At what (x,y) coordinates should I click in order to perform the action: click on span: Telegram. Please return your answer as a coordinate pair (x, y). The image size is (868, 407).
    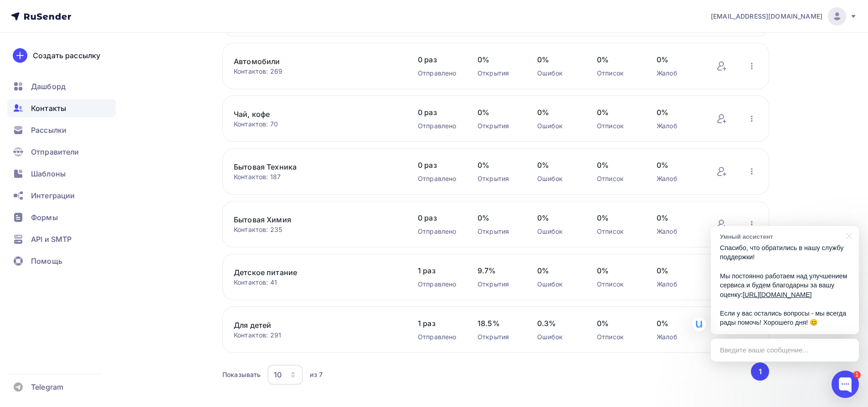
    Looking at the image, I should click on (47, 387).